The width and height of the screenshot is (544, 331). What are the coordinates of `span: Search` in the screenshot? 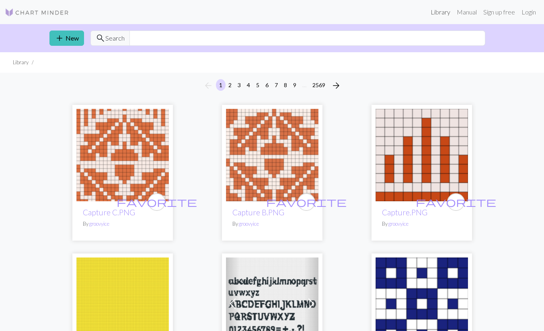 It's located at (115, 38).